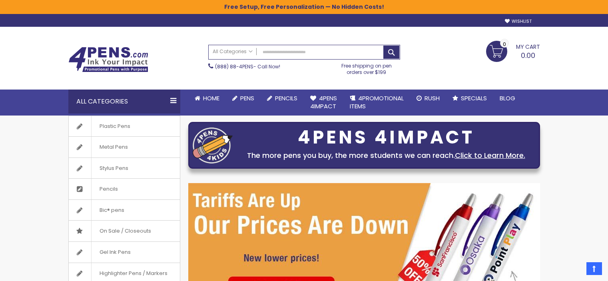 The image size is (608, 281). I want to click on a: Wishlist, so click(518, 21).